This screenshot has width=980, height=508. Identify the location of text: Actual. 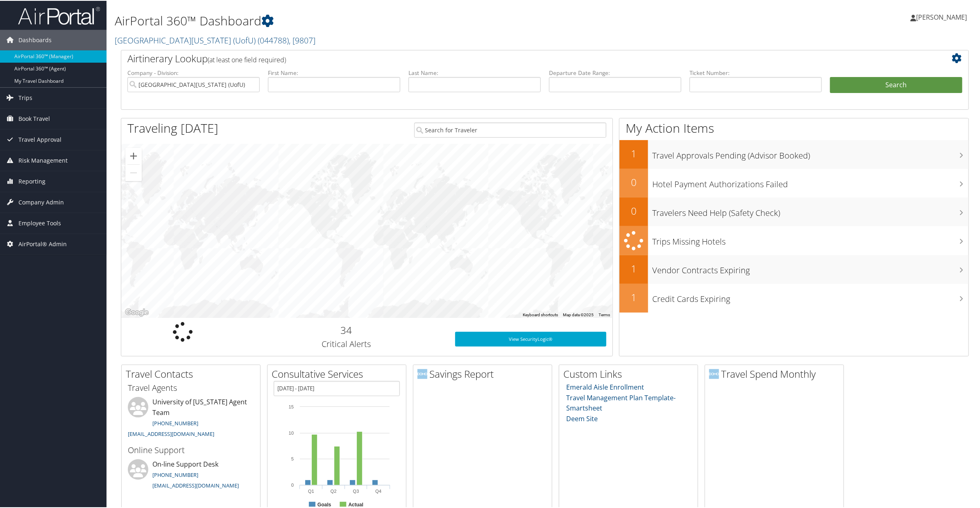
(356, 503).